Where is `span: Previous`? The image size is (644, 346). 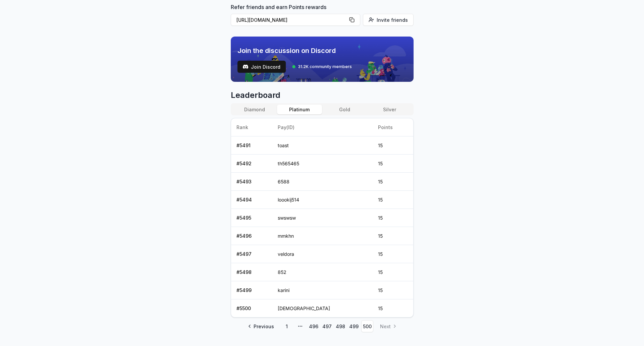
span: Previous is located at coordinates (264, 326).